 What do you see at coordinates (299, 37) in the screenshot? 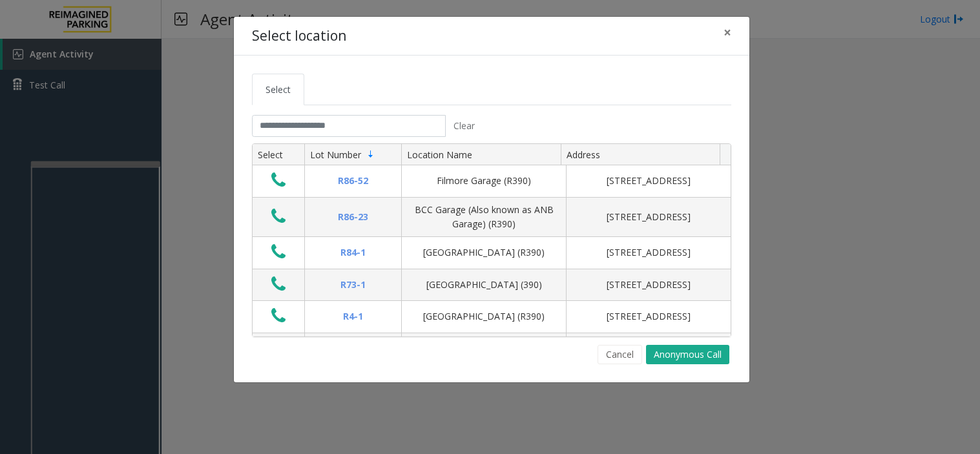
I see `h4: Select location` at bounding box center [299, 37].